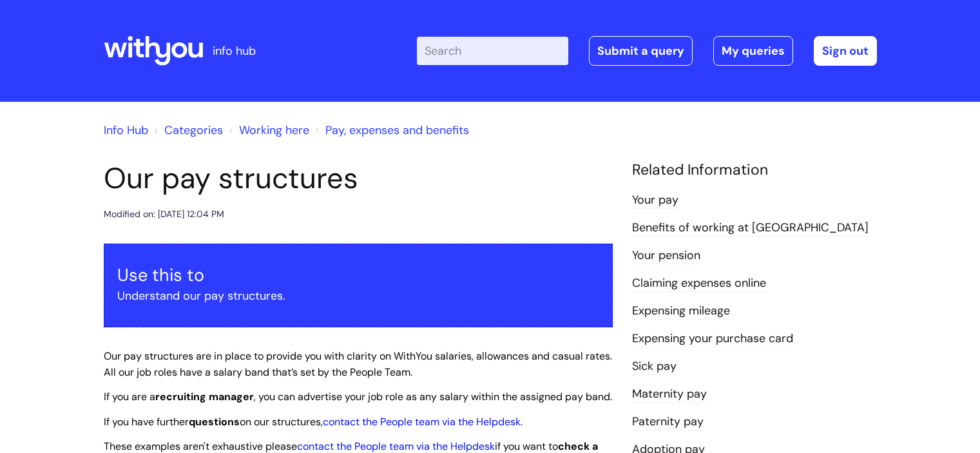 This screenshot has width=980, height=453. I want to click on a: Categories, so click(193, 130).